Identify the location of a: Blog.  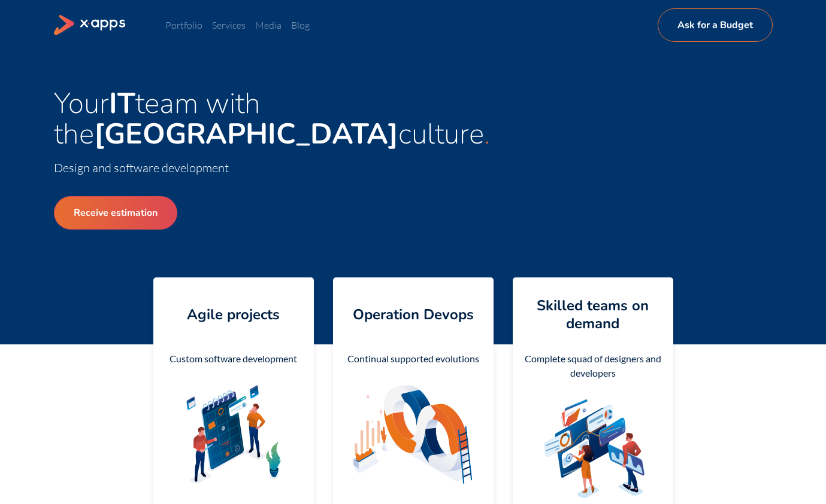
(300, 26).